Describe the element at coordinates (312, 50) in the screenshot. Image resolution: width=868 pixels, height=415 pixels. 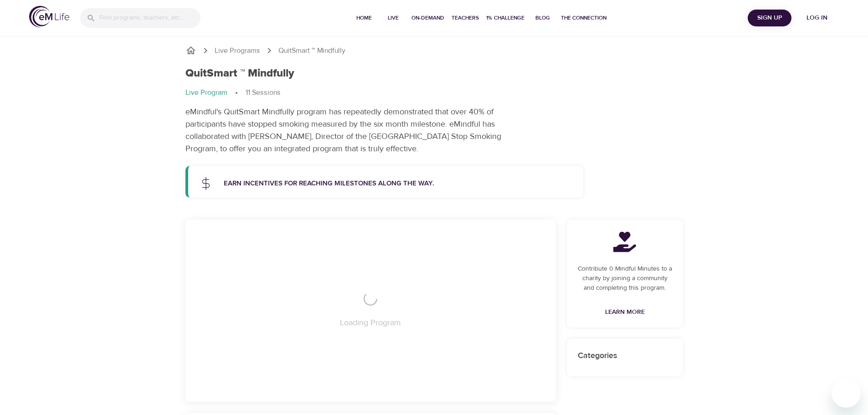
I see `p: QuitSmart ™ Mindfully` at that location.